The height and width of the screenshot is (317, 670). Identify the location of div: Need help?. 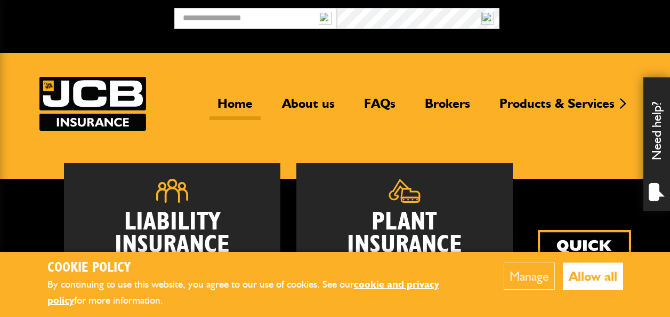
(657, 144).